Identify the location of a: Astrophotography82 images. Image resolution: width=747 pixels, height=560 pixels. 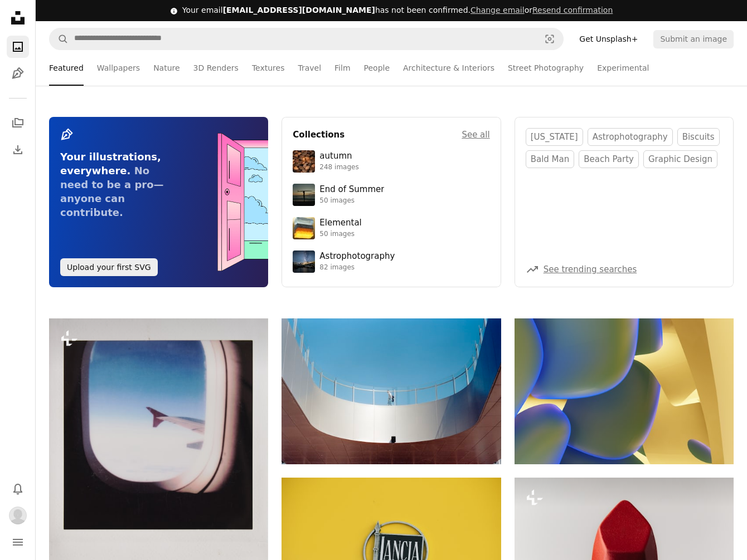
(391, 262).